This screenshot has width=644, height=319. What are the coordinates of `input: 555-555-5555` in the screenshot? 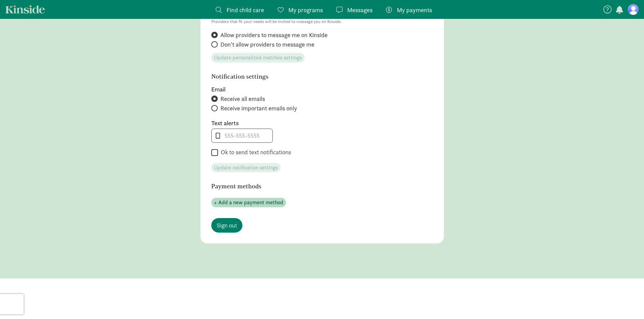 It's located at (242, 136).